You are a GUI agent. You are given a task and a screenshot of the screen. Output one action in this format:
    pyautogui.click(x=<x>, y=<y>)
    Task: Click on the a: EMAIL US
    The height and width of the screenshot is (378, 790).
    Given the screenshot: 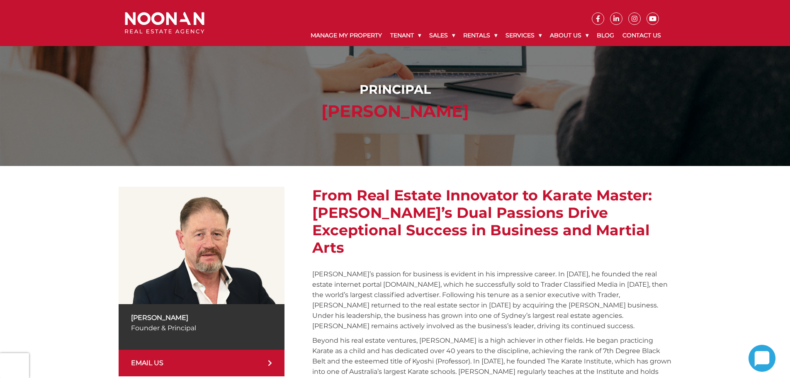 What is the action you would take?
    pyautogui.click(x=201, y=363)
    